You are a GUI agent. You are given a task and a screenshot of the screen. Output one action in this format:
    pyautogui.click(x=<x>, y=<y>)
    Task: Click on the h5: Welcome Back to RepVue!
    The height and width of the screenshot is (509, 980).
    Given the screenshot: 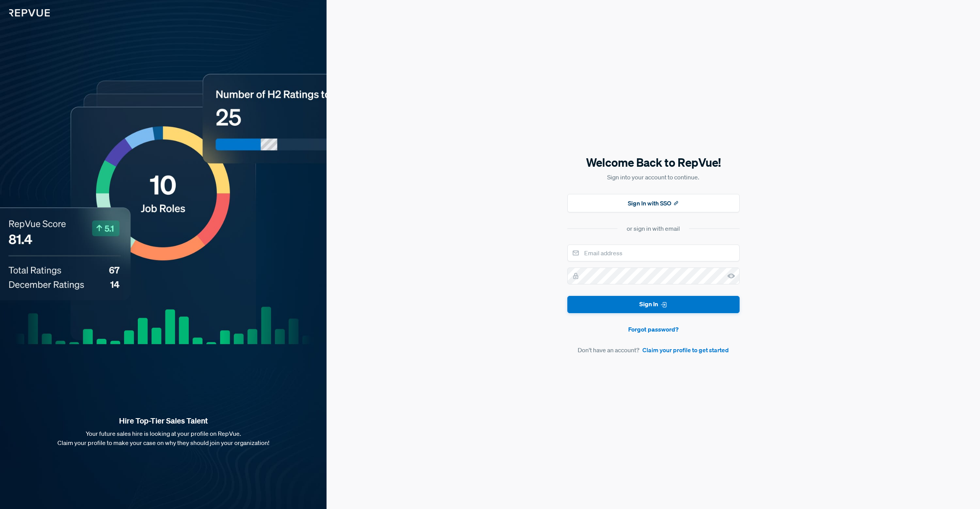 What is the action you would take?
    pyautogui.click(x=654, y=162)
    